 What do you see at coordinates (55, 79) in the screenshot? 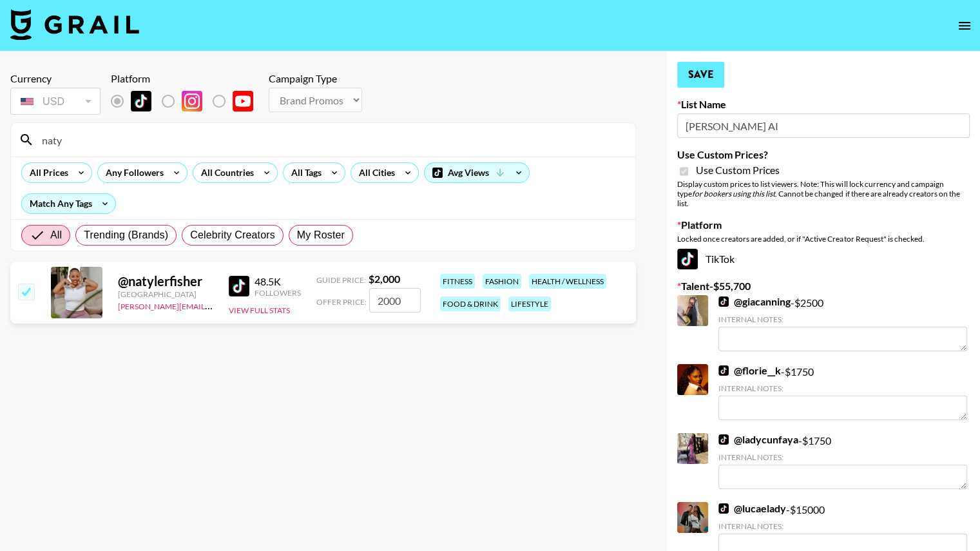
I see `div: Currency` at bounding box center [55, 79].